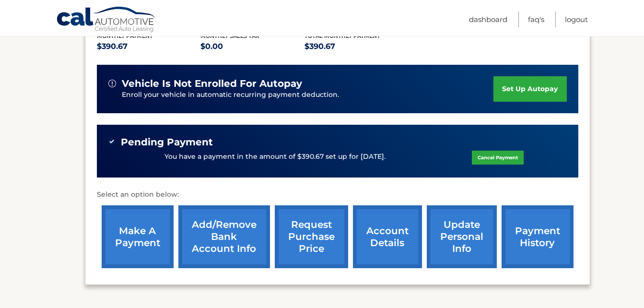  What do you see at coordinates (311, 236) in the screenshot?
I see `a: request purchase price` at bounding box center [311, 236].